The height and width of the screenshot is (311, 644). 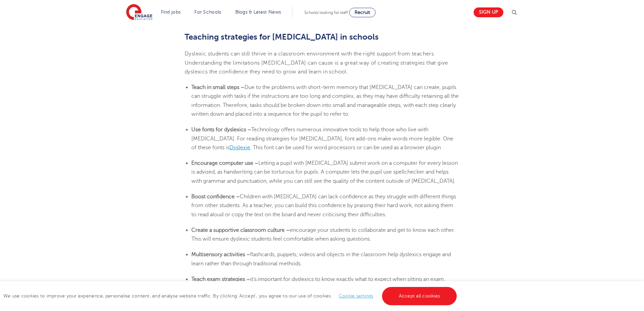 What do you see at coordinates (363, 12) in the screenshot?
I see `span: Recruit` at bounding box center [363, 12].